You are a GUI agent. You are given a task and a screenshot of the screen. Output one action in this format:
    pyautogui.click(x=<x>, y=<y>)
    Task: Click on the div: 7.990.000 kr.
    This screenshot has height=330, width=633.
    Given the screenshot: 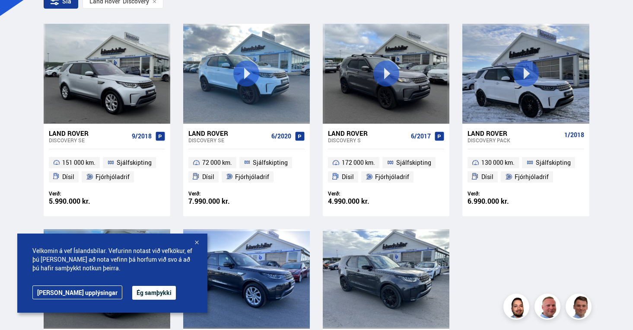 What is the action you would take?
    pyautogui.click(x=217, y=201)
    